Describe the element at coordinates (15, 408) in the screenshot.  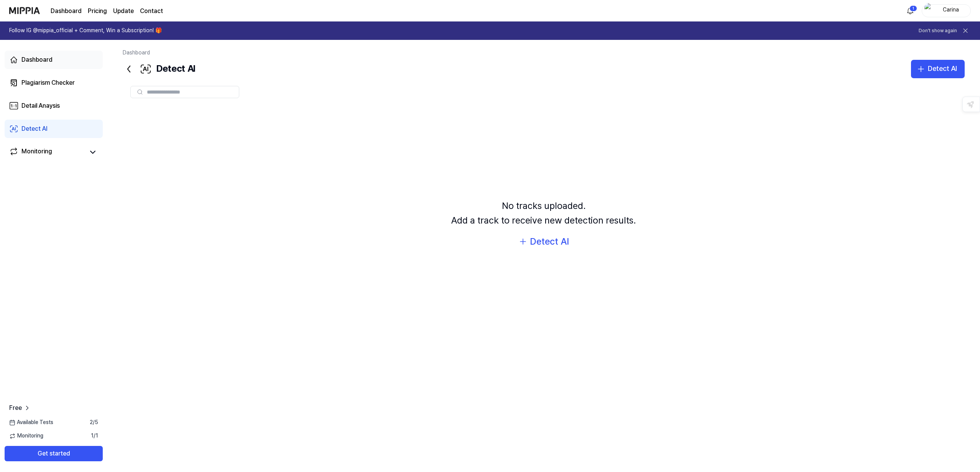
I see `span: Free` at that location.